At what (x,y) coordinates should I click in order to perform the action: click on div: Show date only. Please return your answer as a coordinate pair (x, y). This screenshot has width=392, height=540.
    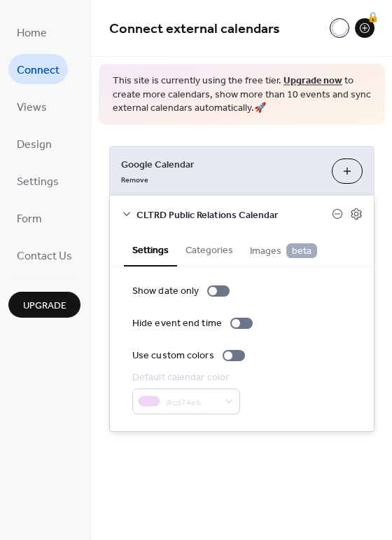
    Looking at the image, I should click on (165, 291).